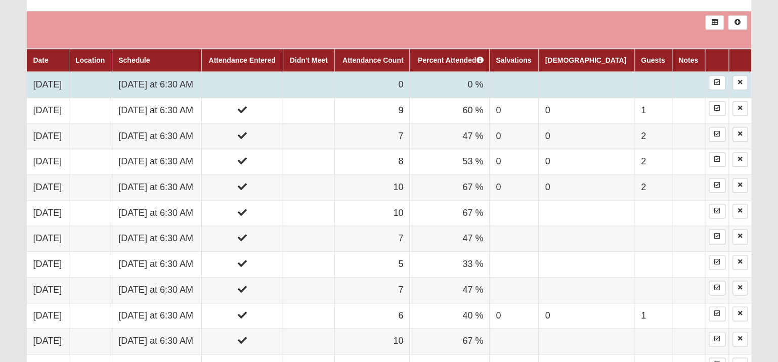 The height and width of the screenshot is (362, 778). Describe the element at coordinates (372, 162) in the screenshot. I see `td: 8` at that location.